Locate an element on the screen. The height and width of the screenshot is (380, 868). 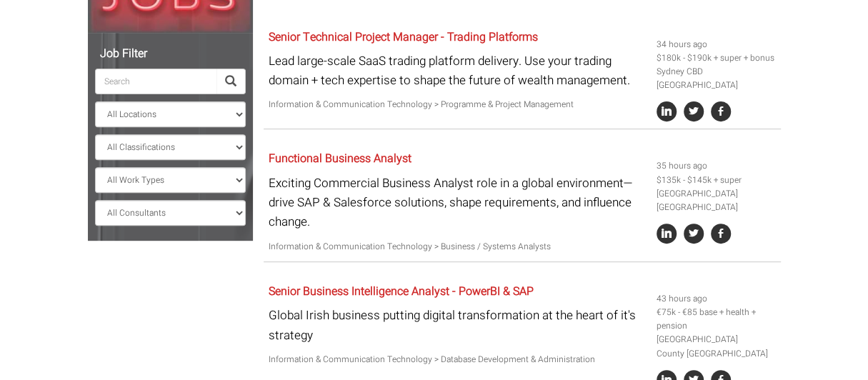
li: 43 hours ago is located at coordinates (716, 298).